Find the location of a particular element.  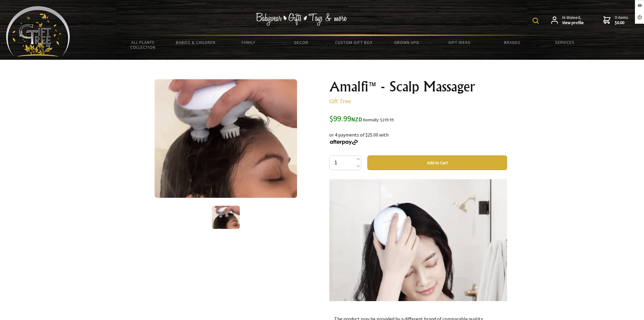

span: NZD is located at coordinates (357, 119).